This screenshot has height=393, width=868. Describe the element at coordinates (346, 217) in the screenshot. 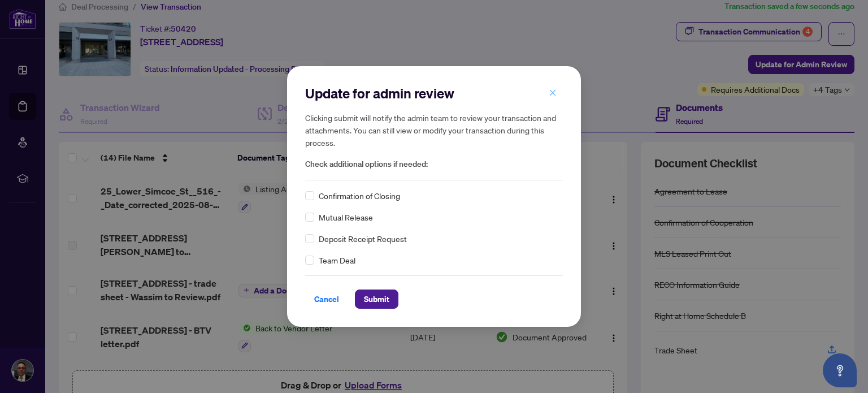

I see `span: Mutual Release` at that location.